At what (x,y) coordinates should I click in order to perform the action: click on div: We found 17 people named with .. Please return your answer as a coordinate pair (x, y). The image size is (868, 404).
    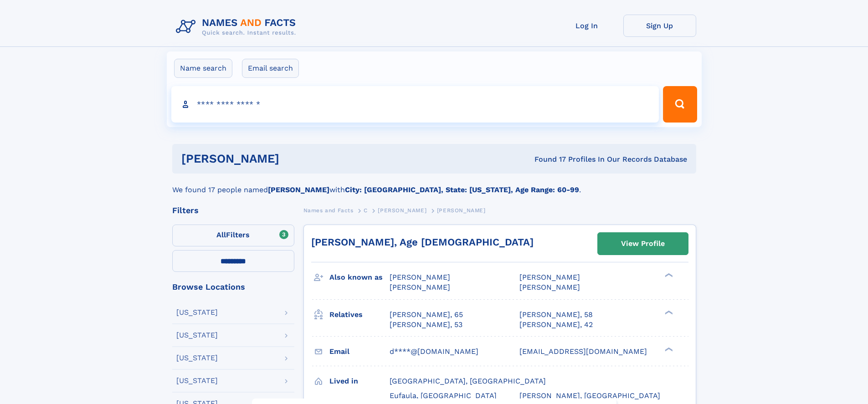
    Looking at the image, I should click on (434, 184).